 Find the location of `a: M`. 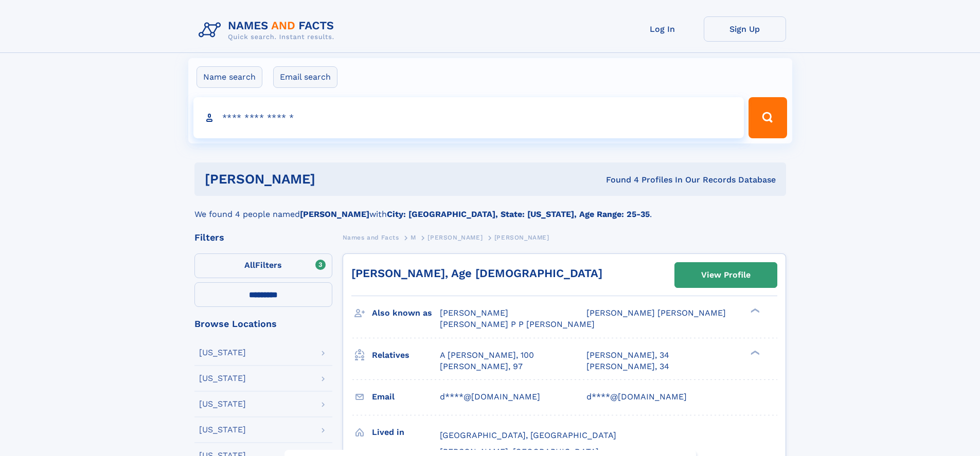

a: M is located at coordinates (414, 237).